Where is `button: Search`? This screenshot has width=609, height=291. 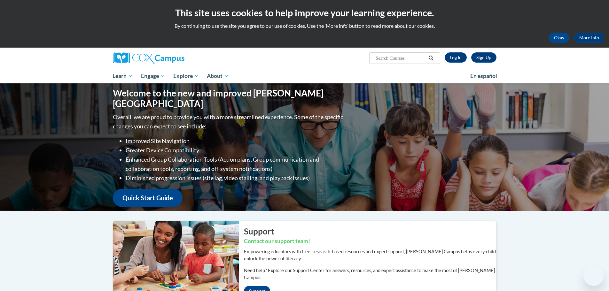 button: Search is located at coordinates (431, 58).